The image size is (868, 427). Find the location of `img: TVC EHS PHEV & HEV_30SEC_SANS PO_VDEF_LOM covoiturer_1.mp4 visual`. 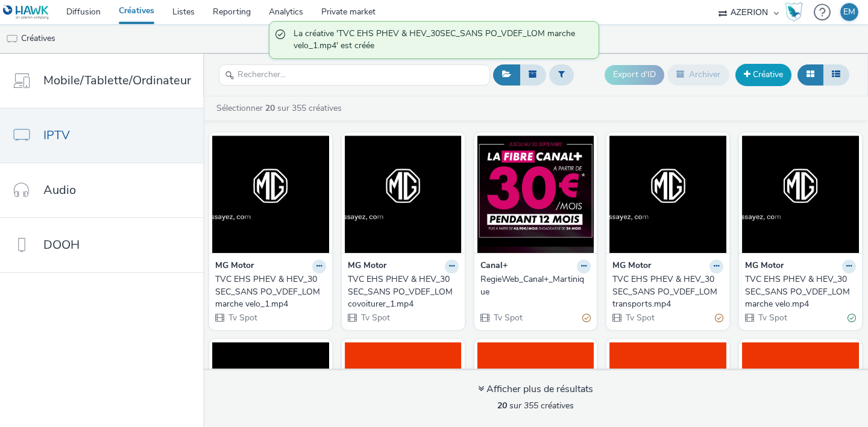

img: TVC EHS PHEV & HEV_30SEC_SANS PO_VDEF_LOM covoiturer_1.mp4 visual is located at coordinates (403, 194).